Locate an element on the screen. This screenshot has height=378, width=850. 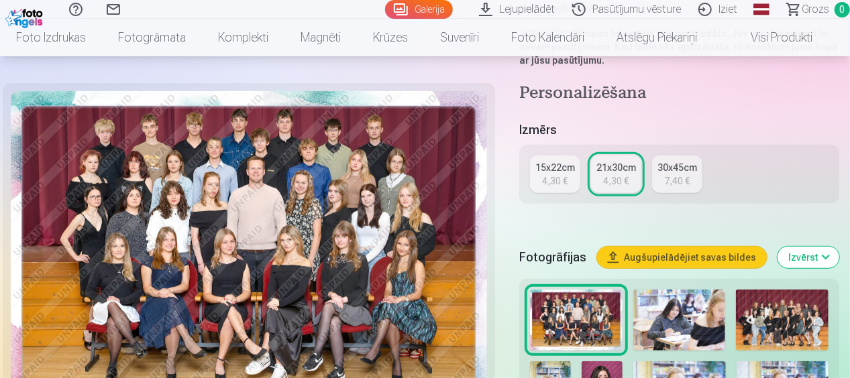
a: 21x30cm4,30 € is located at coordinates (616, 174).